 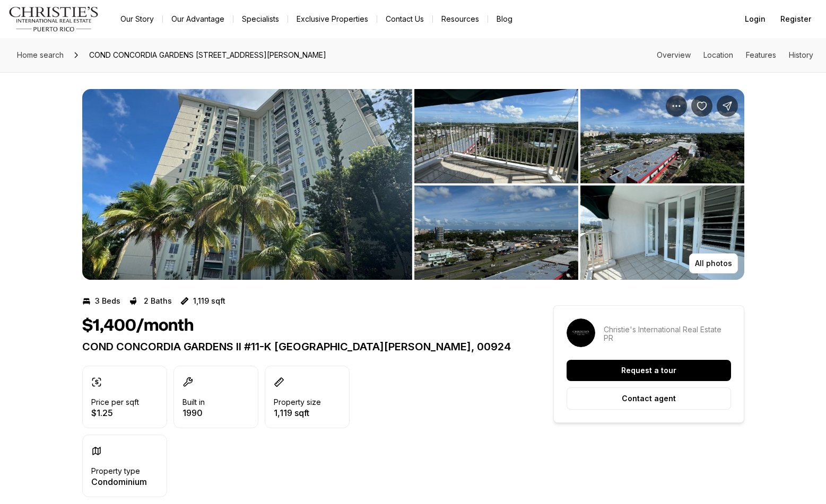 I want to click on h1: $1,400/month, so click(x=137, y=326).